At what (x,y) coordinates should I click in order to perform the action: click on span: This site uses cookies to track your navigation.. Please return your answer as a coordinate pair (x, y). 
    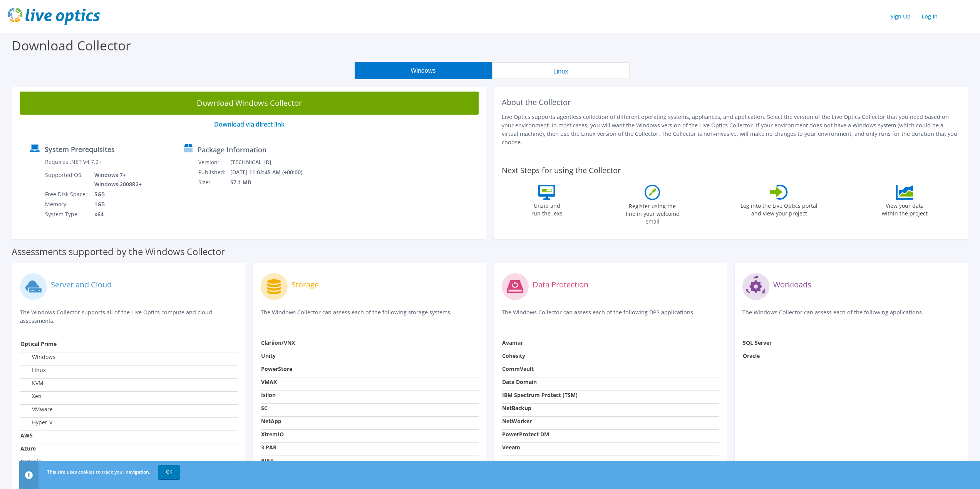
    Looking at the image, I should click on (99, 472).